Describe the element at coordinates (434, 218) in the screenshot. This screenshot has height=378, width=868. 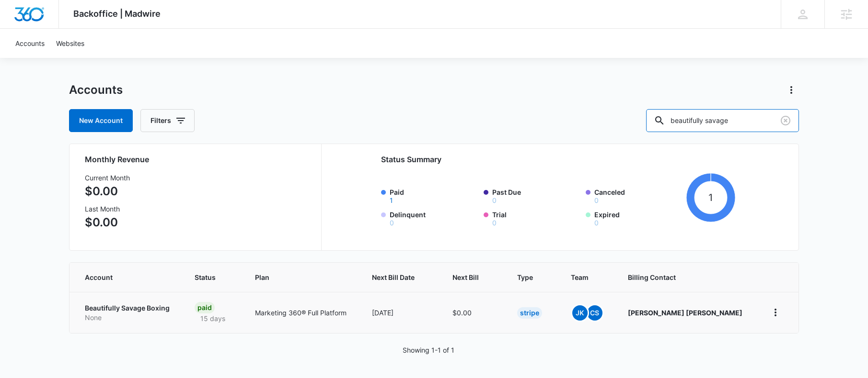
I see `label: Delinquent` at that location.